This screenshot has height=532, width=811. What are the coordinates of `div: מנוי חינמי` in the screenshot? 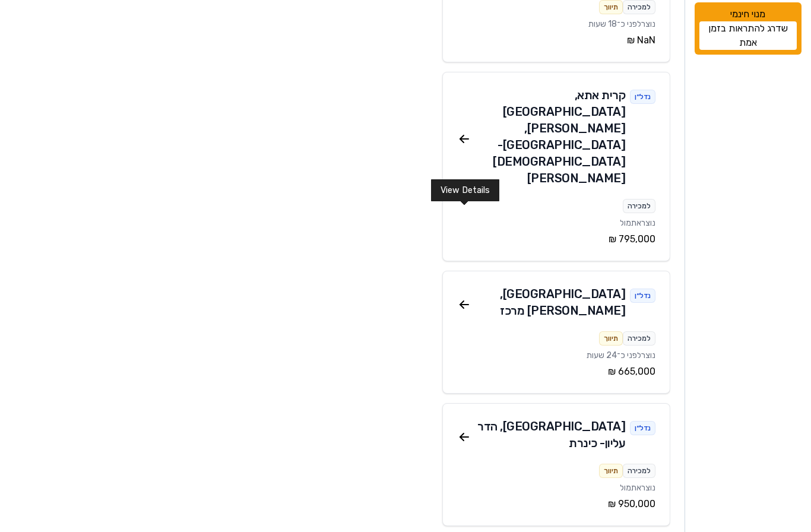 It's located at (748, 28).